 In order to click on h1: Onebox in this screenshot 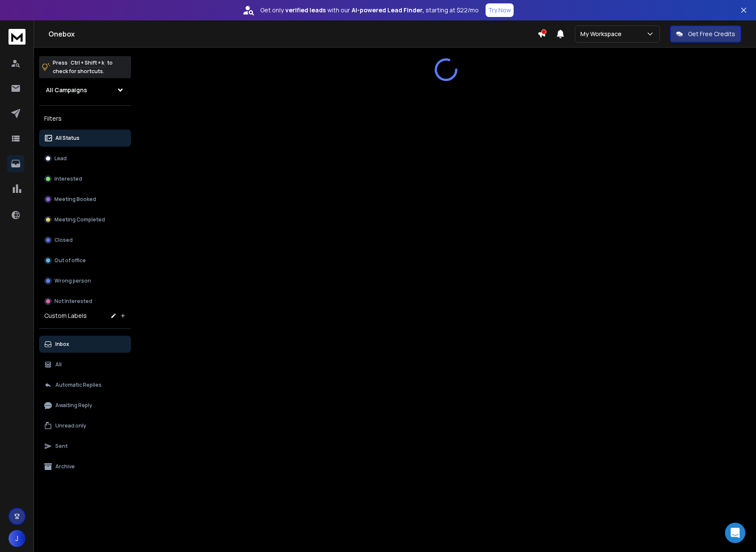, I will do `click(293, 34)`.